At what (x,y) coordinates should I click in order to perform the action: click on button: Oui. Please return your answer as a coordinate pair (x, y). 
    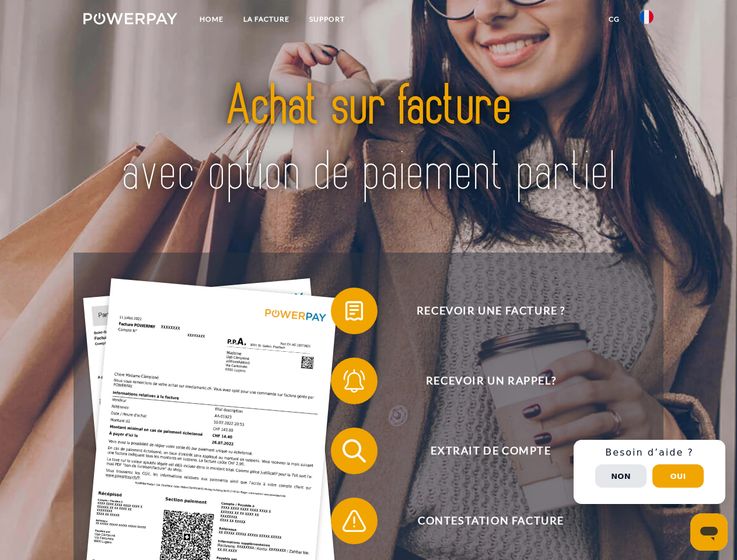
    Looking at the image, I should click on (678, 476).